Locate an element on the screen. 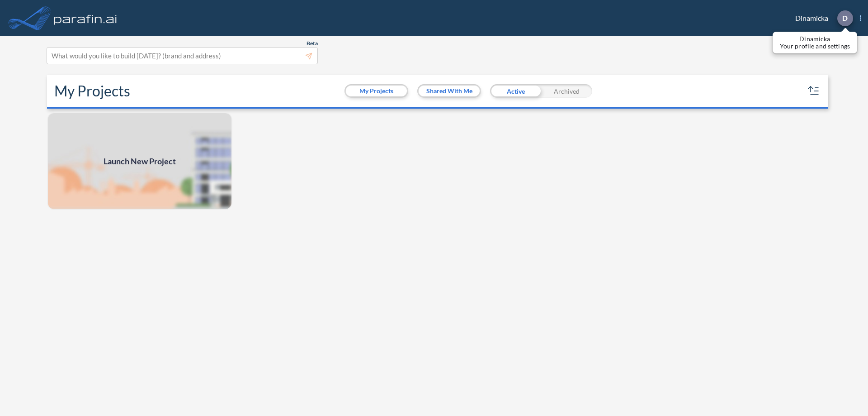  a: Launch New Project is located at coordinates (139, 161).